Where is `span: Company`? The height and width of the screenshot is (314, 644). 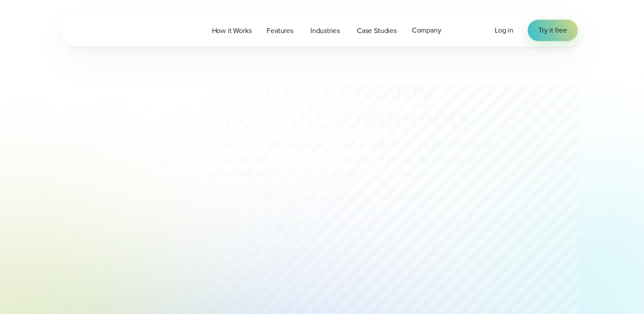 span: Company is located at coordinates (427, 30).